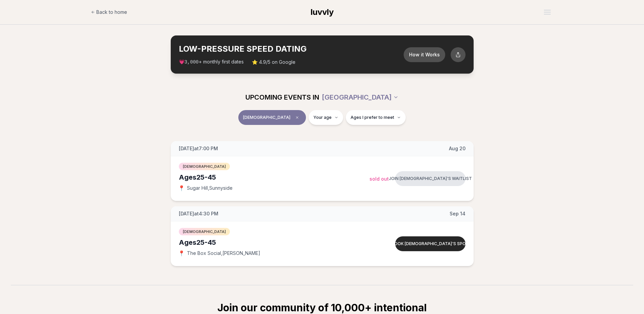 The width and height of the screenshot is (644, 314). What do you see at coordinates (211, 62) in the screenshot?
I see `span: 💗 + monthly first dates` at bounding box center [211, 62].